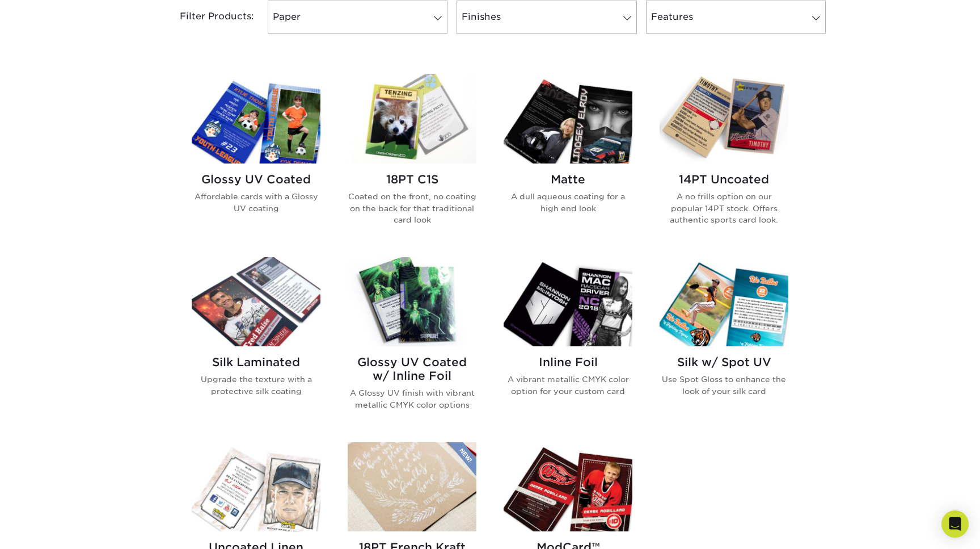 This screenshot has width=980, height=549. What do you see at coordinates (412, 119) in the screenshot?
I see `img: 18PT C1S Trading Cards` at bounding box center [412, 119].